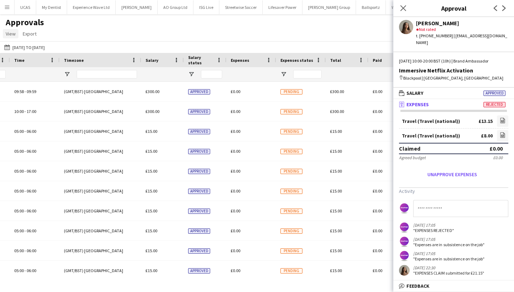 This screenshot has height=292, width=514. Describe the element at coordinates (11, 34) in the screenshot. I see `a: View` at that location.